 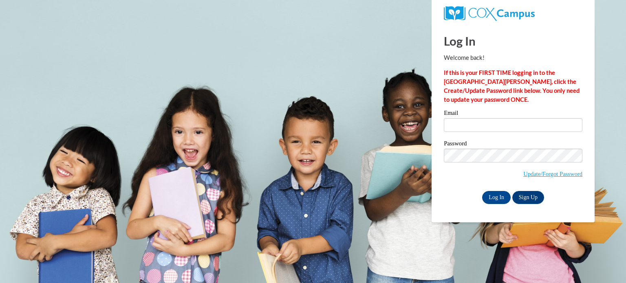 I want to click on a: Sign Up, so click(x=528, y=198).